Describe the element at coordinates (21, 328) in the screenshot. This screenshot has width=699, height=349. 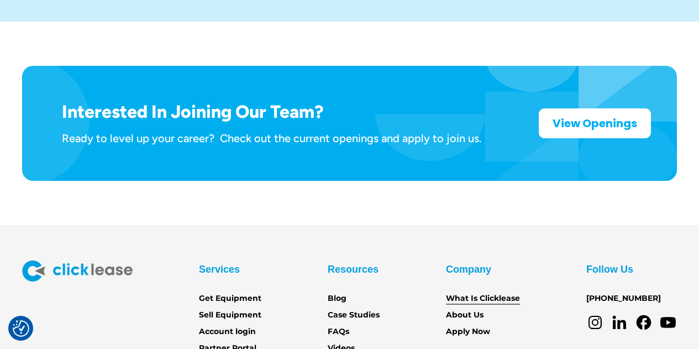
I see `img: Revisit consent button` at that location.